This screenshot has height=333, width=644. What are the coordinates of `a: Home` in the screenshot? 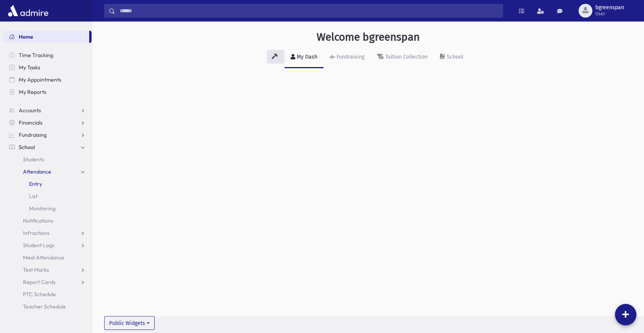 It's located at (46, 37).